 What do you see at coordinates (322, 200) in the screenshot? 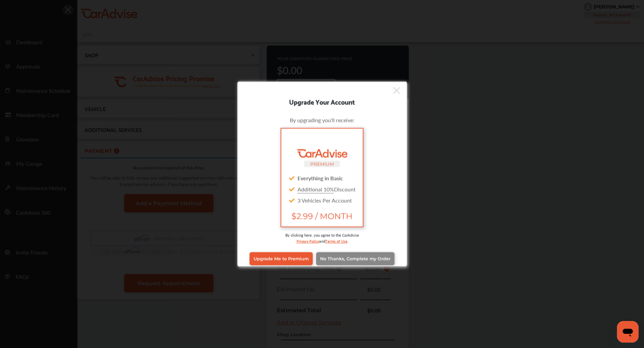
I see `div: 3 Vehicles Per Account` at bounding box center [322, 200].